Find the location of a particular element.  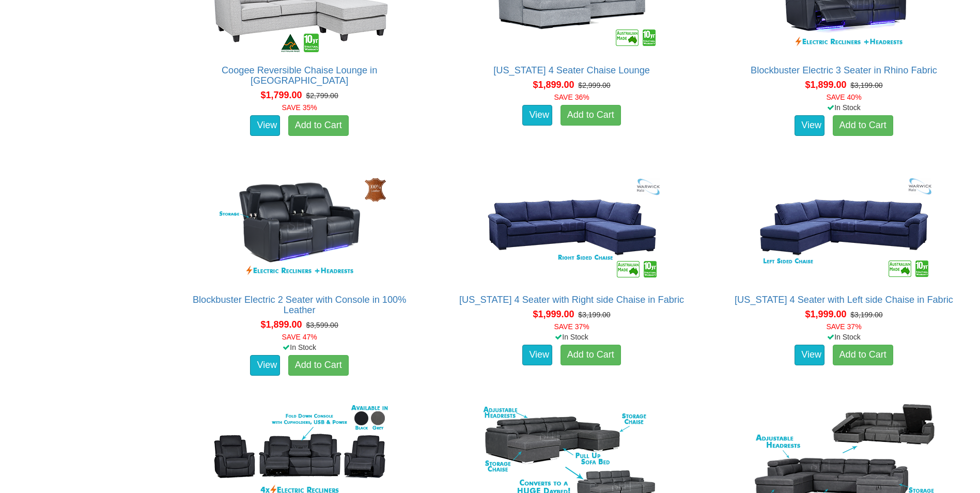

img: Arizona 4 Seater with Right side Chaise in Fabric is located at coordinates (572, 227).